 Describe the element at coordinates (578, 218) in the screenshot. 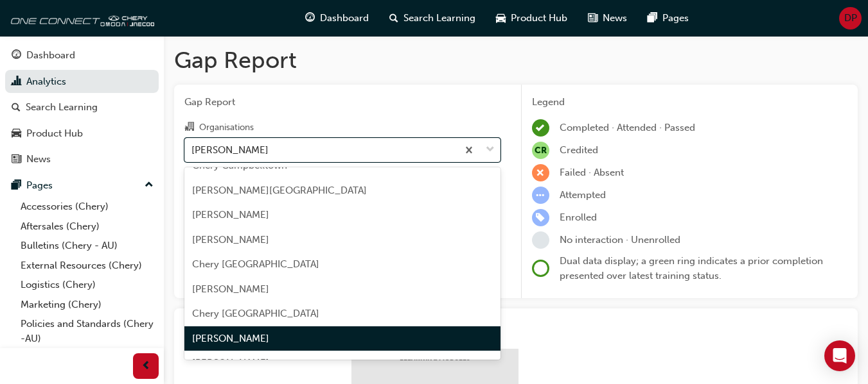

I see `span: Enrolled` at that location.